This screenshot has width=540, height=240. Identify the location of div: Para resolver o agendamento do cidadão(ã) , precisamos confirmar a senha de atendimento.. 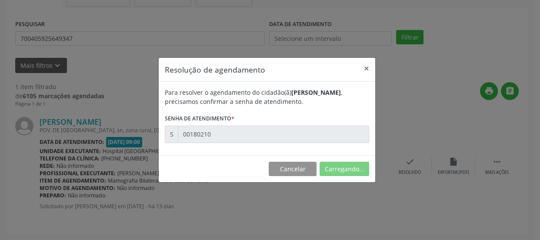
(267, 97).